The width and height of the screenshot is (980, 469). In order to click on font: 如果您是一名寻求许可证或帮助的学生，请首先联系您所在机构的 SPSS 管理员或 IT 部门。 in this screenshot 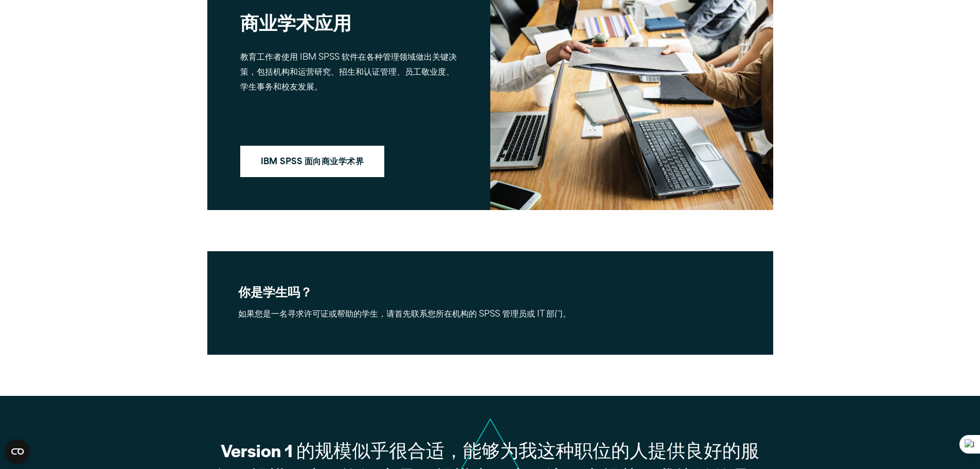, I will do `click(404, 314)`.